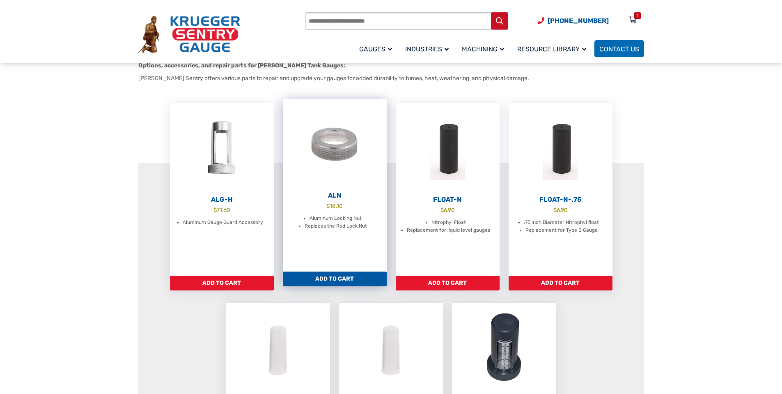 This screenshot has width=782, height=394. Describe the element at coordinates (619, 49) in the screenshot. I see `span: Contact Us` at that location.